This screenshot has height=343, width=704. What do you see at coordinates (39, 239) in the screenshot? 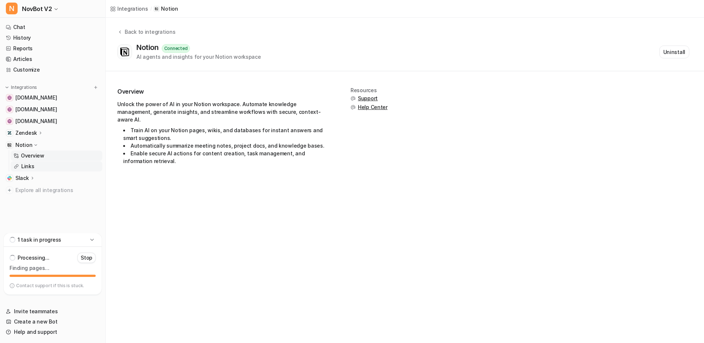
I see `p: 1 task in progress` at bounding box center [39, 239].